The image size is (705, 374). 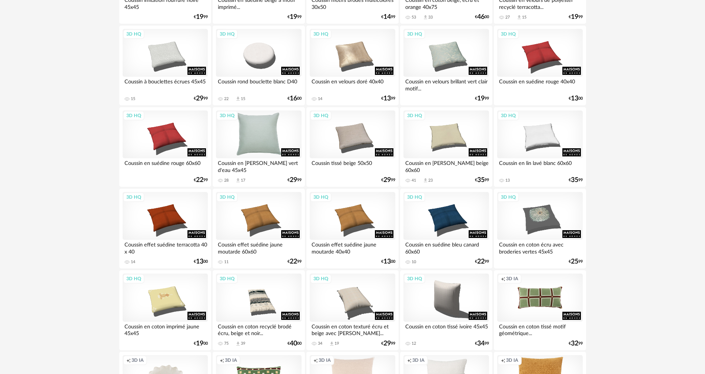 What do you see at coordinates (540, 329) in the screenshot?
I see `div: Coussin en coton tissé motif géométrique...` at bounding box center [540, 329].